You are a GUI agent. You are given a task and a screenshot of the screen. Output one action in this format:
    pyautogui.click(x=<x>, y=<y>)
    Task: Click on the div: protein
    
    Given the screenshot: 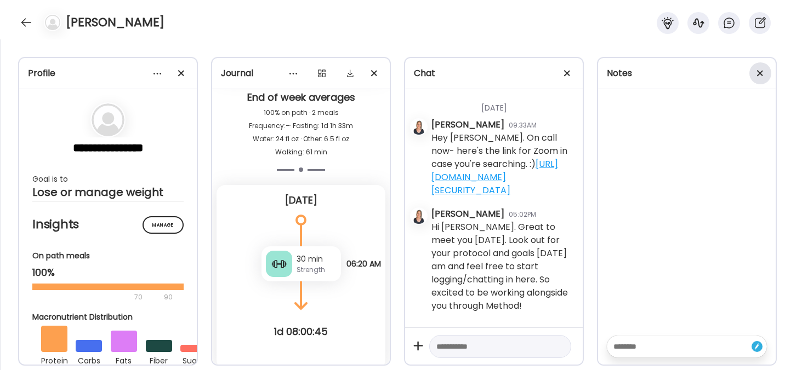 What is the action you would take?
    pyautogui.click(x=54, y=360)
    